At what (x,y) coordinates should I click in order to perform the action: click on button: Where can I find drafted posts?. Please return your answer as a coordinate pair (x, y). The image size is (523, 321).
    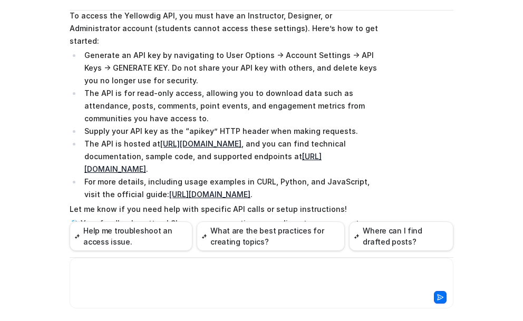
    Looking at the image, I should click on (402, 236).